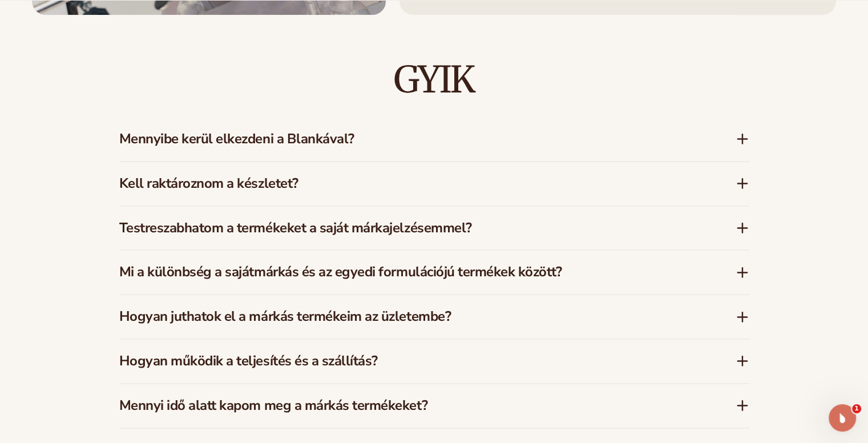 Image resolution: width=868 pixels, height=443 pixels. Describe the element at coordinates (273, 405) in the screenshot. I see `font: Mennyi idő alatt kapom meg a márkás termékeket?` at that location.